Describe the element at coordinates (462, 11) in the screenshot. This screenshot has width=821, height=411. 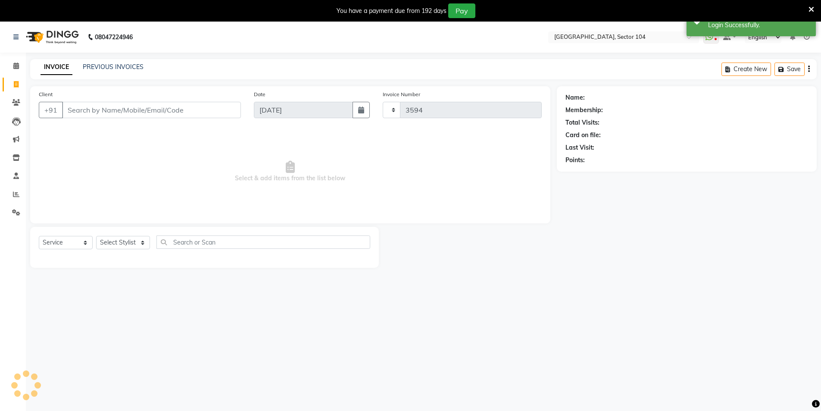
I see `button: Pay` at that location.